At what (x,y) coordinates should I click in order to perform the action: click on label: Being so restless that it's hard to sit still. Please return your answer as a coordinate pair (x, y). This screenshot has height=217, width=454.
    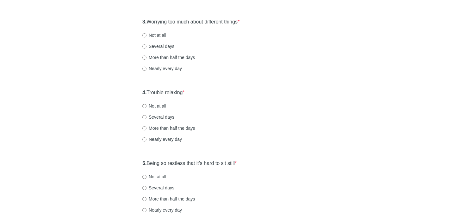
    Looking at the image, I should click on (190, 163).